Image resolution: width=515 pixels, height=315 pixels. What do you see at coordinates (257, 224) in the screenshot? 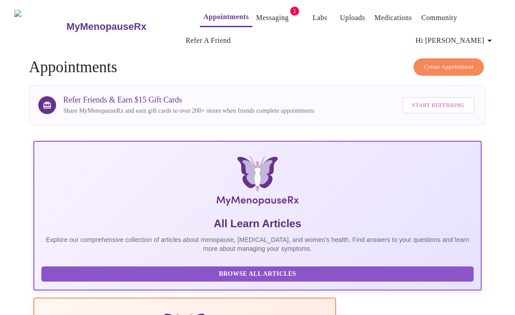
I see `h5: All Learn Articles` at bounding box center [257, 224].